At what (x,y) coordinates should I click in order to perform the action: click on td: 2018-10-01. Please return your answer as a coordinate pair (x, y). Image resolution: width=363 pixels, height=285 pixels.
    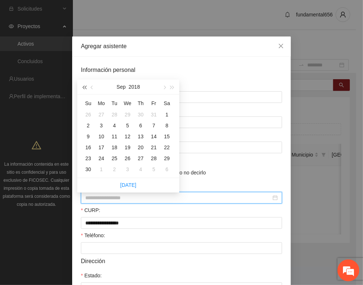
    Looking at the image, I should click on (101, 169).